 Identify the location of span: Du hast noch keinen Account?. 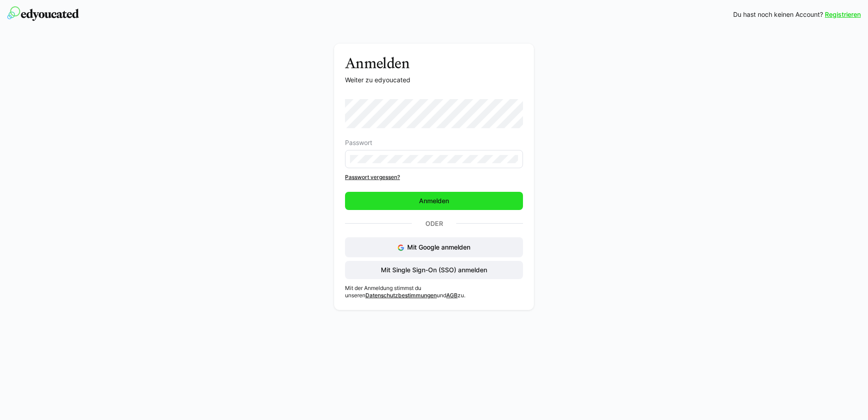
(779, 15).